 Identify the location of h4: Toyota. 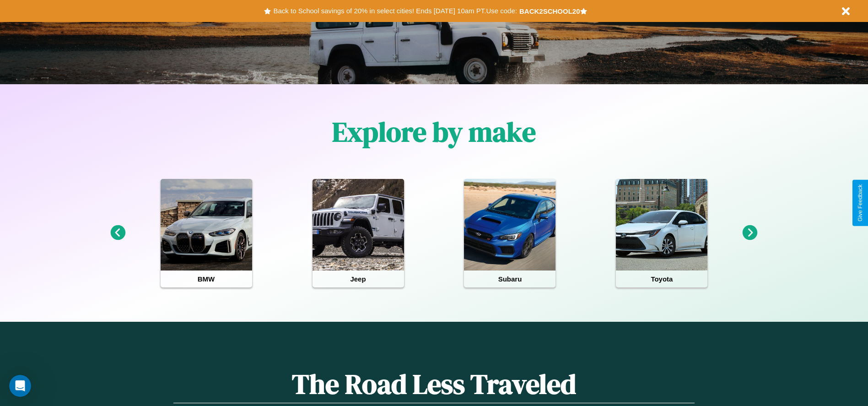
(661, 279).